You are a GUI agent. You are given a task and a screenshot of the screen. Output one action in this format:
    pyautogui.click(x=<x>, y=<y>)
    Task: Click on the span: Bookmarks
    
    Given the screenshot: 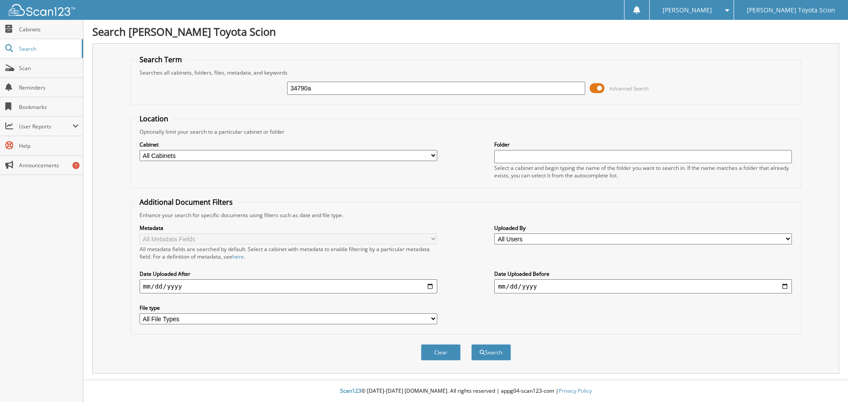 What is the action you would take?
    pyautogui.click(x=49, y=107)
    